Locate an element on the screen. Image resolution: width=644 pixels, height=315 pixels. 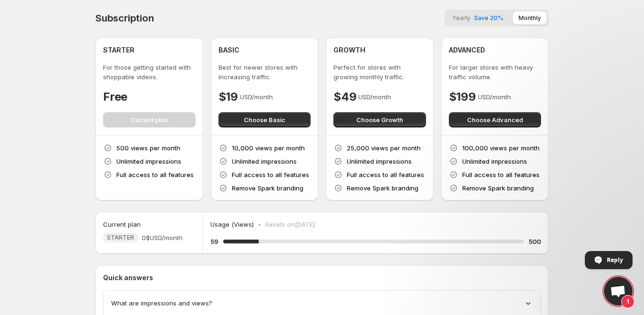
span: Choose Advanced is located at coordinates (495, 120).